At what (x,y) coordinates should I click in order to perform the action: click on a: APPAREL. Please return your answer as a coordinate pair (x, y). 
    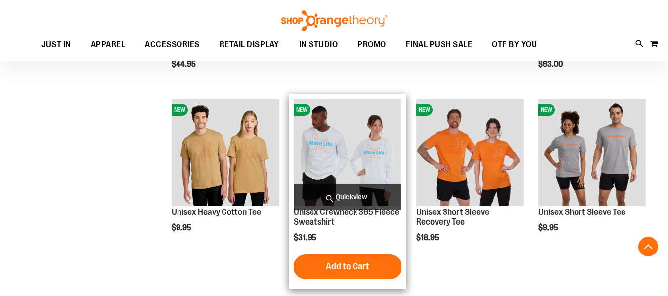
    Looking at the image, I should click on (108, 45).